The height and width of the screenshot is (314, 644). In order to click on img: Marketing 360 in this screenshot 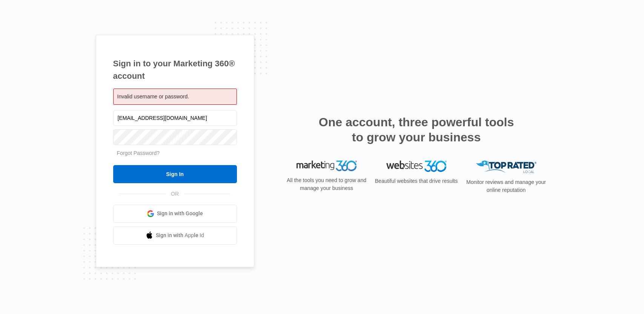, I will do `click(327, 166)`.